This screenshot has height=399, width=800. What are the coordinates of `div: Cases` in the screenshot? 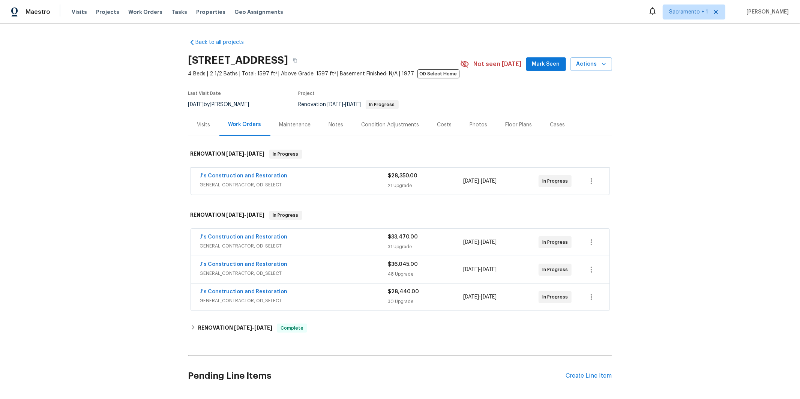 It's located at (558, 125).